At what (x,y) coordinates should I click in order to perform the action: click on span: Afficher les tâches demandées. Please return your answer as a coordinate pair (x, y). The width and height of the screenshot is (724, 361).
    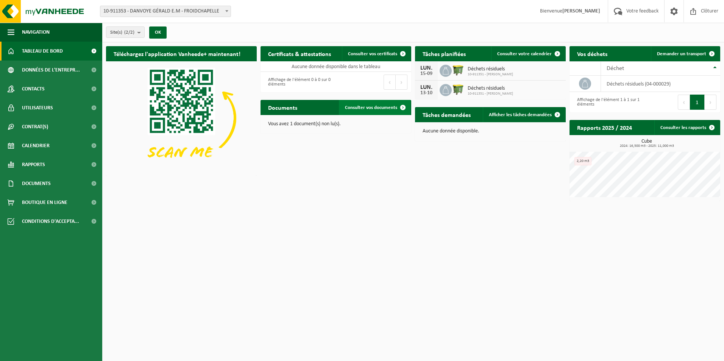
    Looking at the image, I should click on (520, 115).